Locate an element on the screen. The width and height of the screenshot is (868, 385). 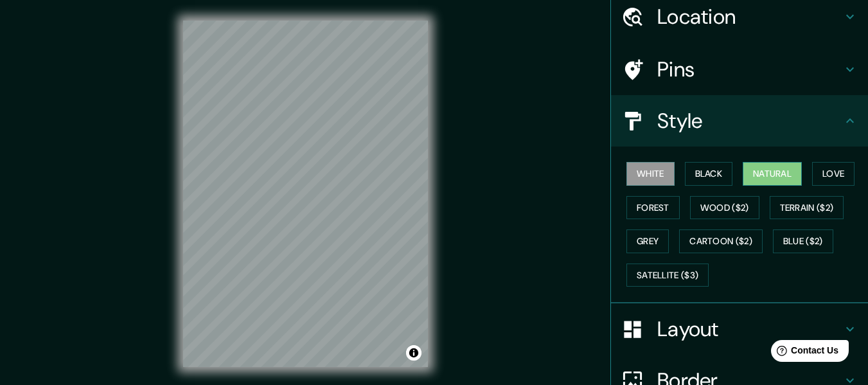
button: Love is located at coordinates (833, 173).